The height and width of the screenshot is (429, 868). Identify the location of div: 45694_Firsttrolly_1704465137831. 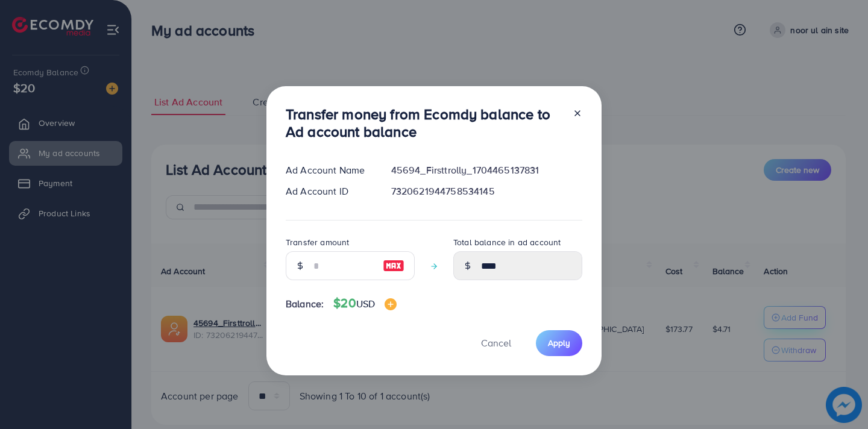
(487, 170).